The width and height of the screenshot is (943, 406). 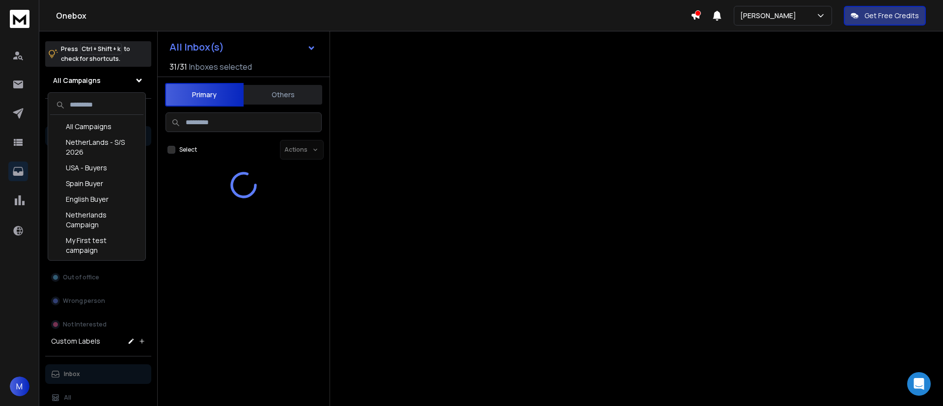 I want to click on span: 31 / 31, so click(x=178, y=67).